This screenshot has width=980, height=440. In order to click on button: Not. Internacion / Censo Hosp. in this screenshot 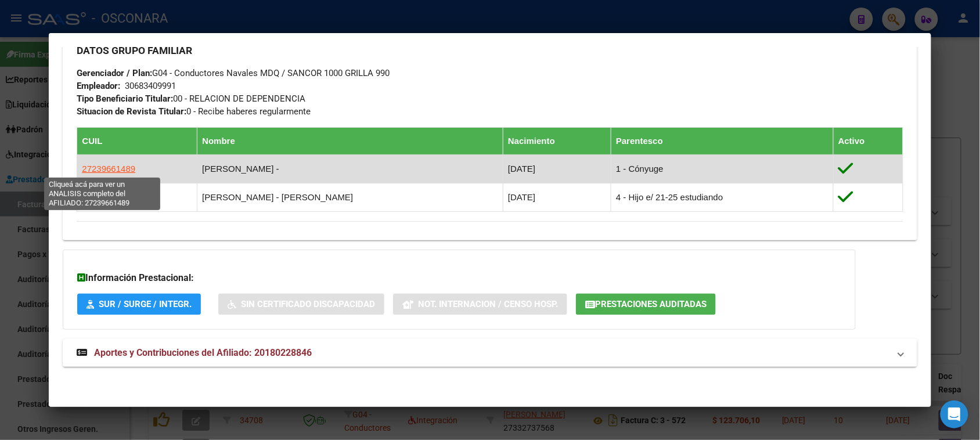, I will do `click(480, 304)`.